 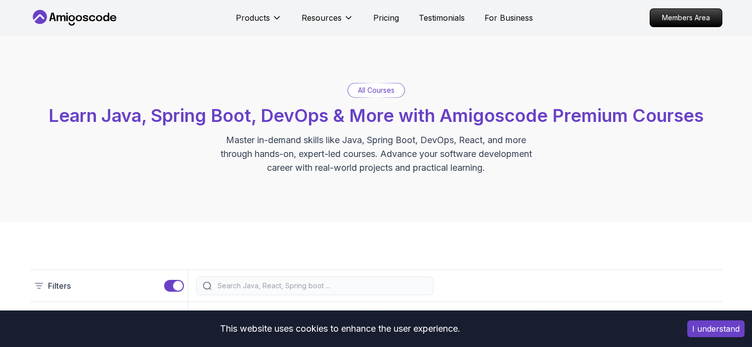 What do you see at coordinates (59, 286) in the screenshot?
I see `p: Filters` at bounding box center [59, 286].